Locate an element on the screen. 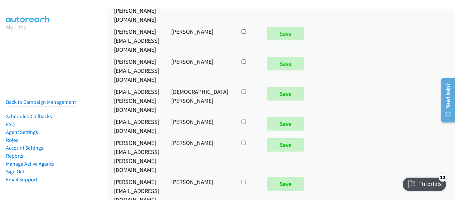 Image resolution: width=455 pixels, height=200 pixels. div: Open Resource Center is located at coordinates (12, 26).